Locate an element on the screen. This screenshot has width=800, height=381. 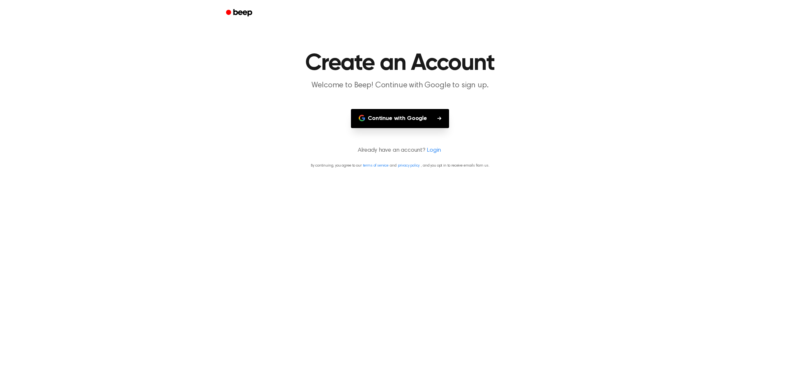
a: Login is located at coordinates (434, 151).